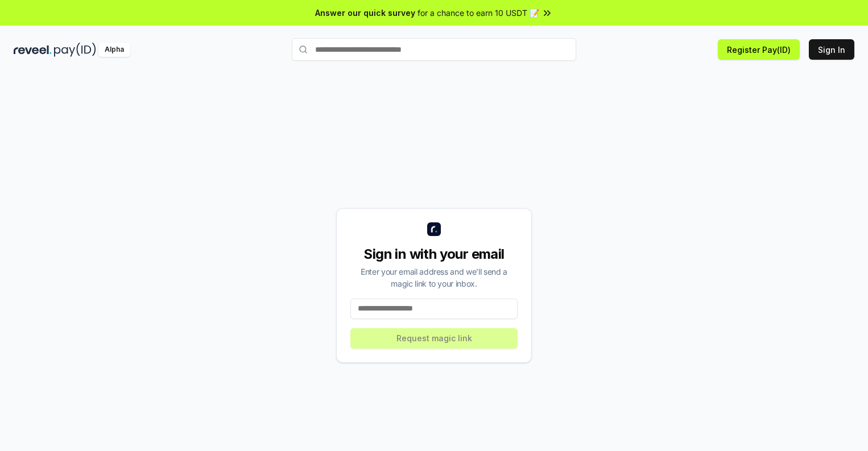  What do you see at coordinates (75, 49) in the screenshot?
I see `img: pay_id` at bounding box center [75, 49].